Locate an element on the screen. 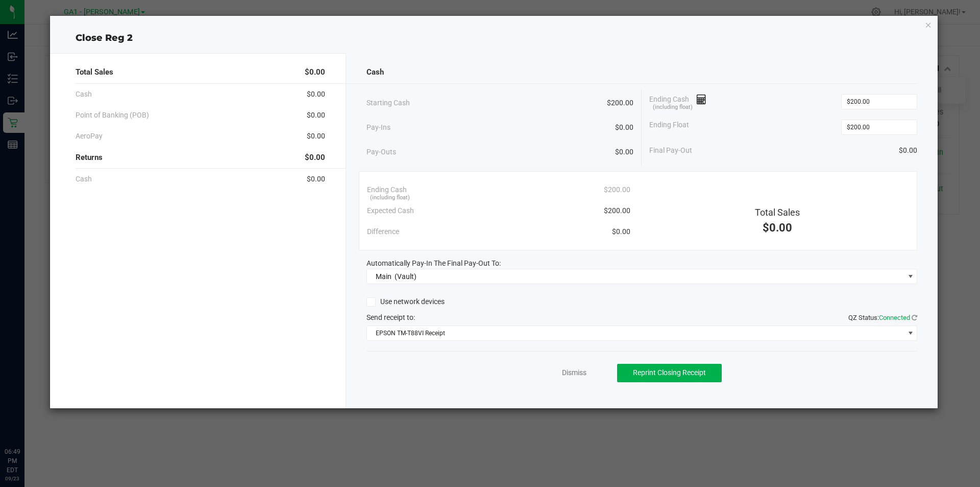 This screenshot has height=487, width=980. span: Ending Float is located at coordinates (669, 127).